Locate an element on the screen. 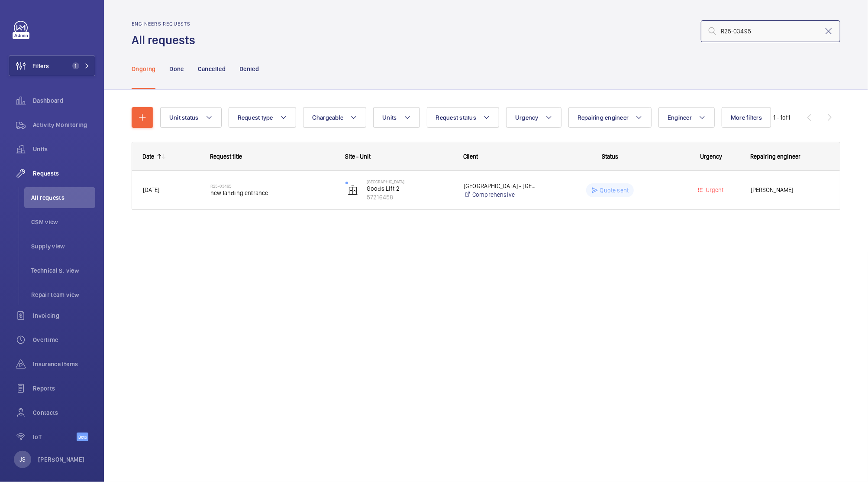 Image resolution: width=868 pixels, height=482 pixels. p: 57216458 is located at coordinates (409, 197).